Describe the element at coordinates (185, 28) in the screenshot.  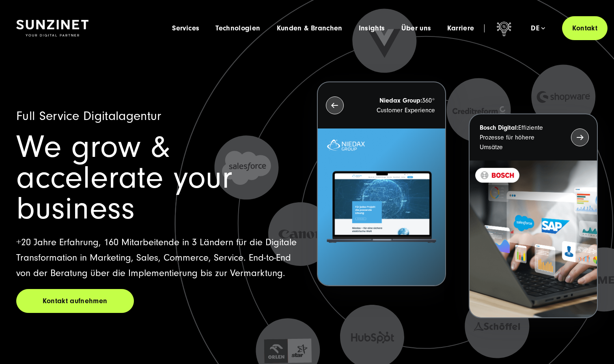
I see `a: Services` at that location.